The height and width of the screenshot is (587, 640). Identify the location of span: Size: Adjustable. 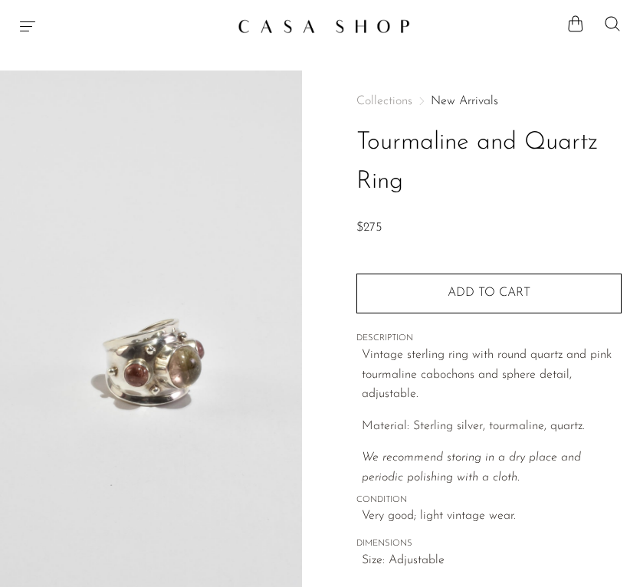
(491, 561).